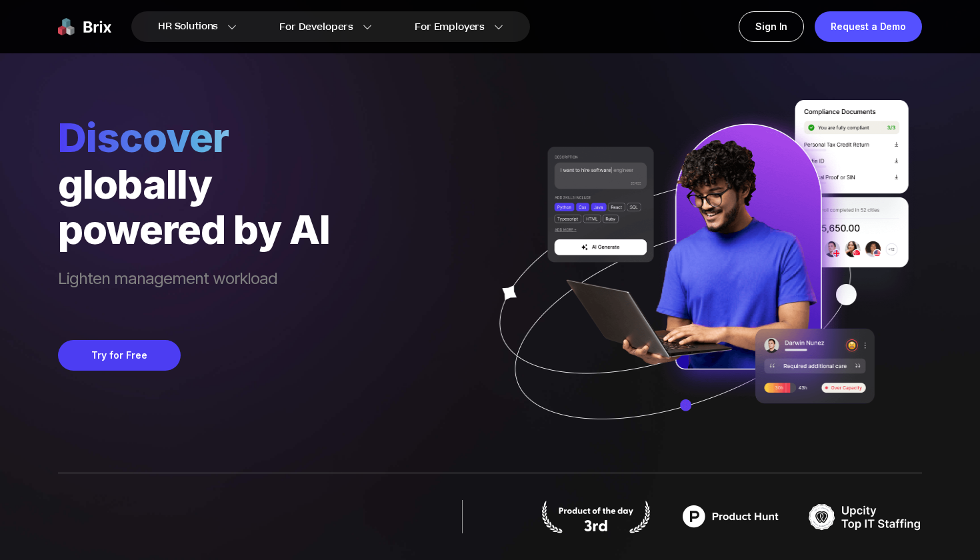 The image size is (980, 560). I want to click on span: HR Solutions, so click(188, 27).